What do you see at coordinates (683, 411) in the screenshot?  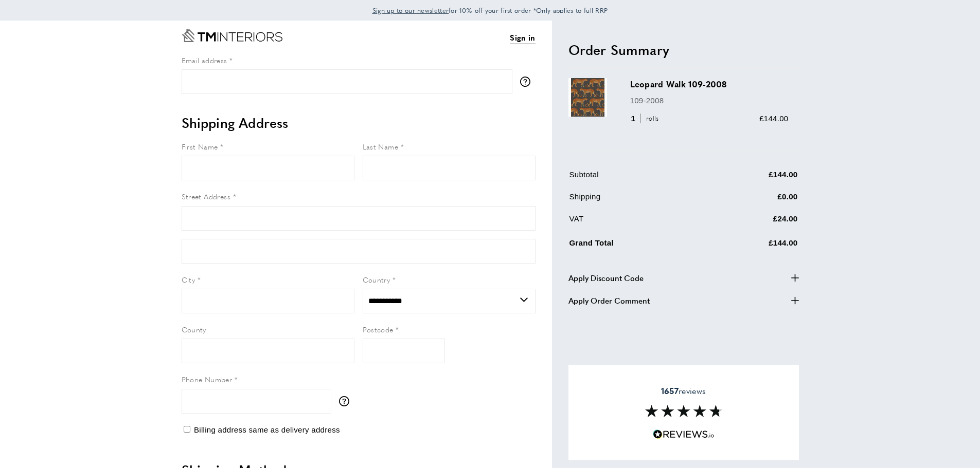 I see `img: Reviews section` at bounding box center [683, 411].